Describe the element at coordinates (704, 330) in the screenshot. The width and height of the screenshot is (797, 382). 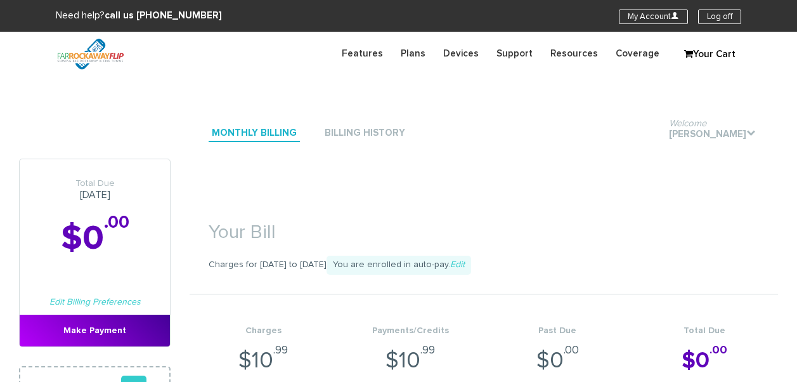
I see `h4: Total Due` at that location.